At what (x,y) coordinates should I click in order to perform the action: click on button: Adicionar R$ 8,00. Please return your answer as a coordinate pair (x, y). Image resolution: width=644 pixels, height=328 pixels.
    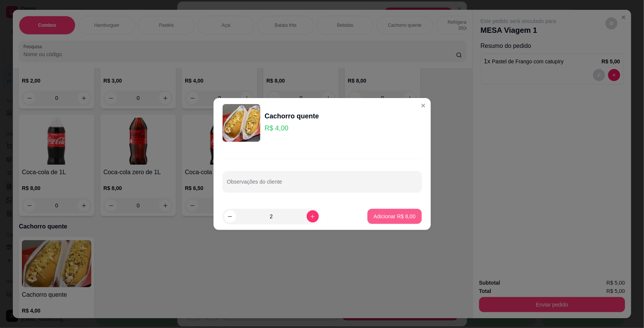
    Looking at the image, I should click on (394, 216).